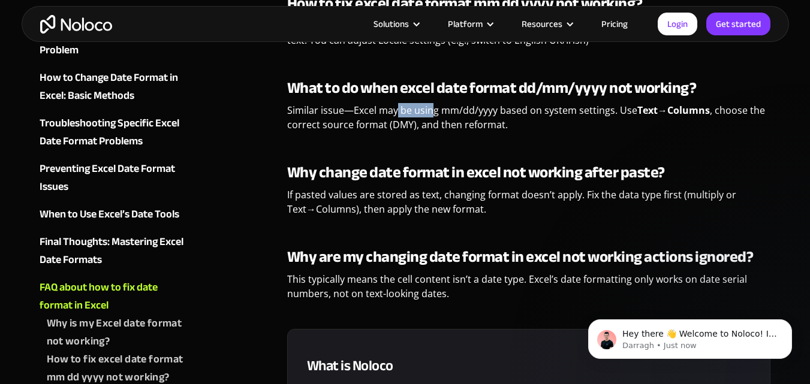  What do you see at coordinates (673, 110) in the screenshot?
I see `strong: Text→Columns` at bounding box center [673, 110].